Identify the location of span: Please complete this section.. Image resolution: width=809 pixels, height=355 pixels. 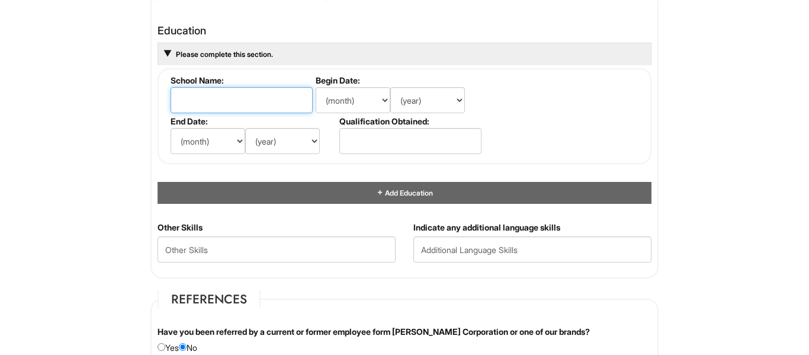
(224, 54).